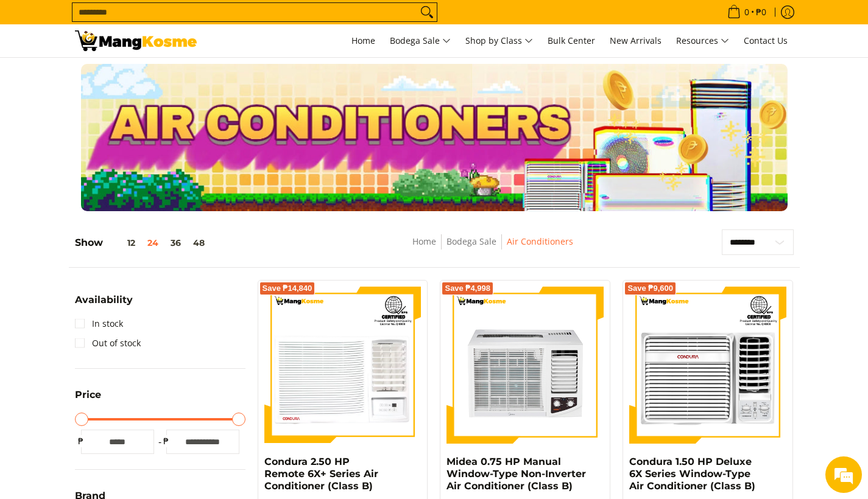  I want to click on button: Search, so click(427, 12).